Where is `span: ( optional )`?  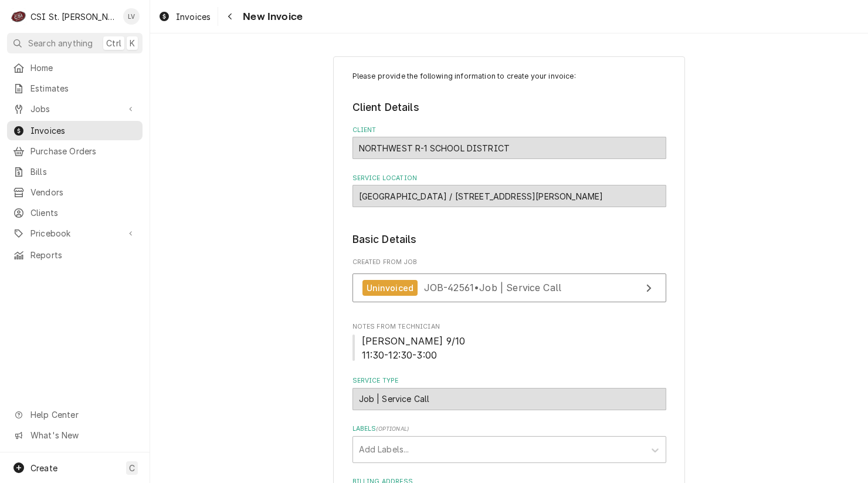 span: ( optional ) is located at coordinates (392, 428).